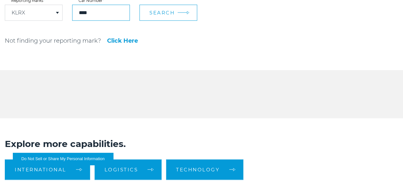  Describe the element at coordinates (168, 13) in the screenshot. I see `button: Search arrow arrow` at that location.